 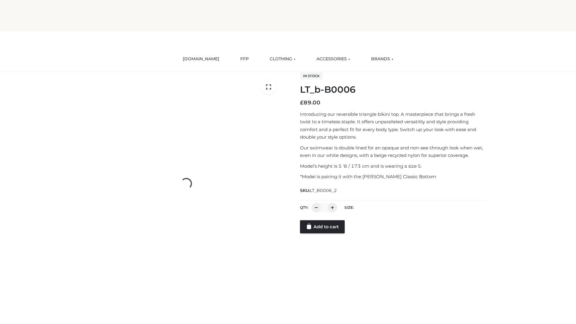 I want to click on span: SKU:, so click(x=319, y=191).